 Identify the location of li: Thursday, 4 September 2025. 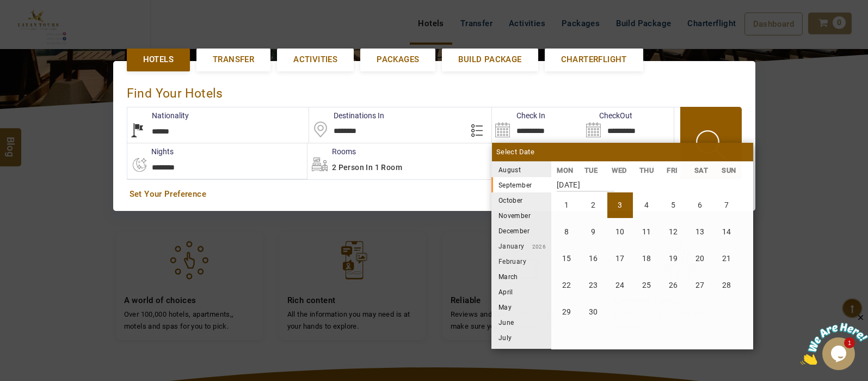
(647, 205).